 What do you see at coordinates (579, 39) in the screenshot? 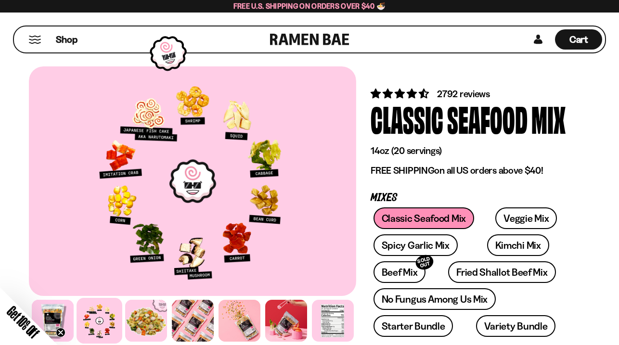
I see `a: Cart` at bounding box center [579, 39].